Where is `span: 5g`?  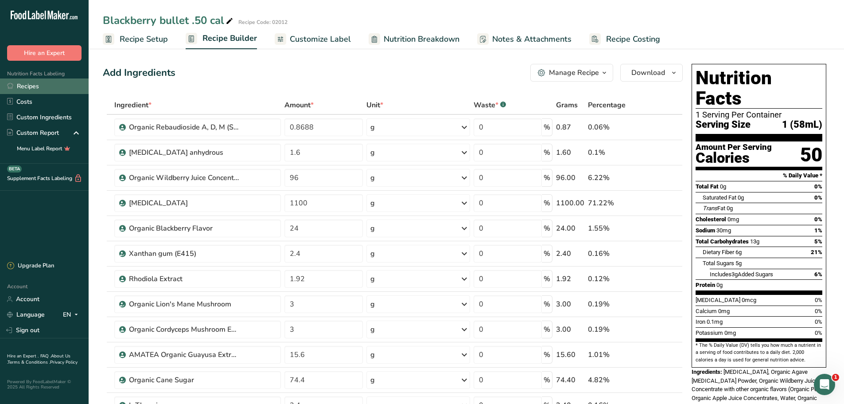 span: 5g is located at coordinates (739, 263).